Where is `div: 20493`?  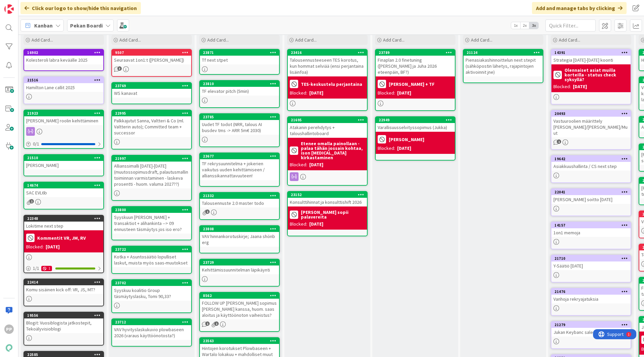 div: 20493 is located at coordinates (592, 113).